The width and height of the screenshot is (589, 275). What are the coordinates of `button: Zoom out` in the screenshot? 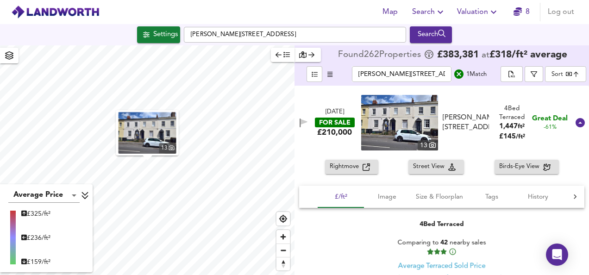 It's located at (283, 250).